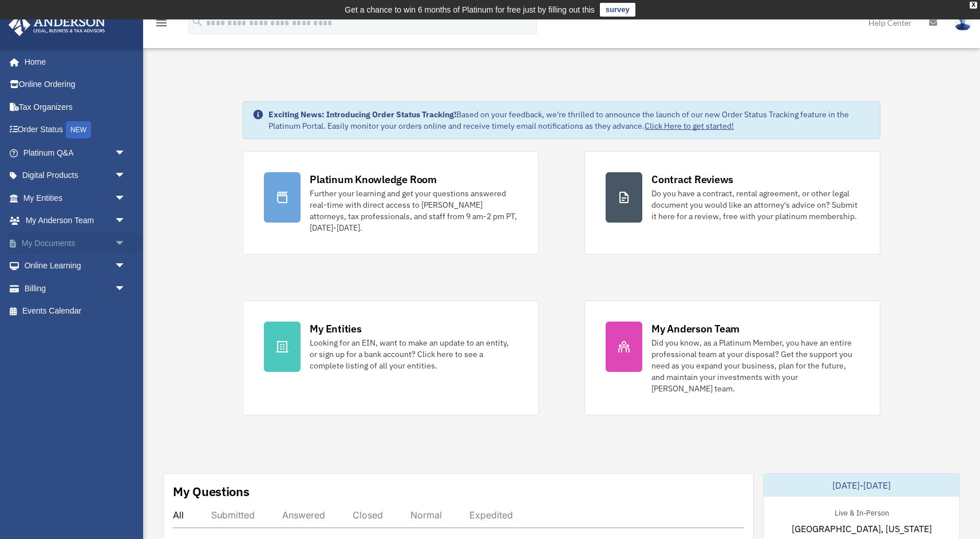  Describe the element at coordinates (57, 24) in the screenshot. I see `img: Anderson Advisors Platinum Portal` at that location.